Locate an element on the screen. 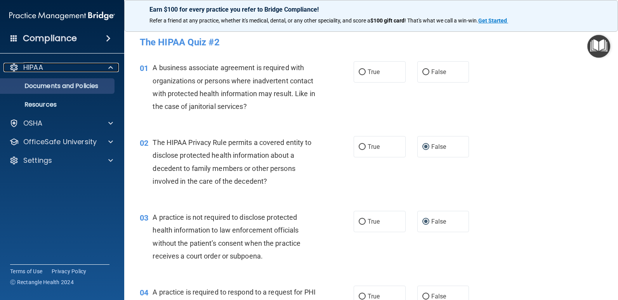 The height and width of the screenshot is (300, 618). img: PMB logo is located at coordinates (62, 16).